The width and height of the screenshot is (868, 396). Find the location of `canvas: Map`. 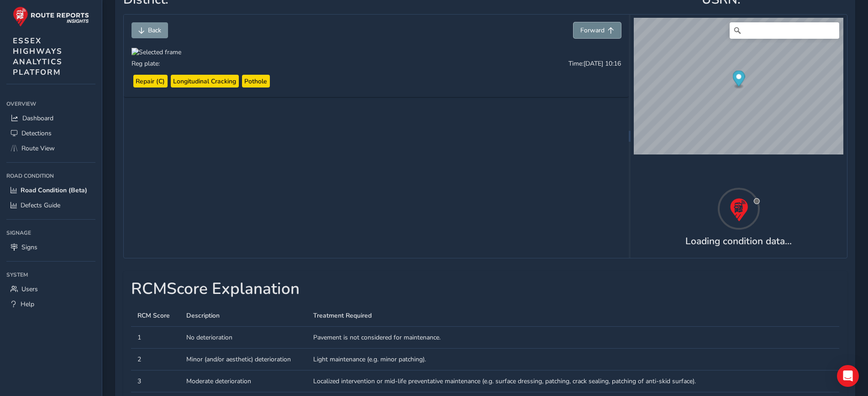

canvas: Map is located at coordinates (738, 86).